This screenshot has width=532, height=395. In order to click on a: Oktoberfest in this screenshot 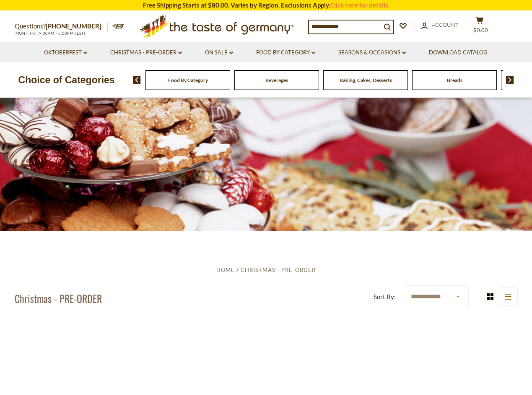, I will do `click(66, 52)`.